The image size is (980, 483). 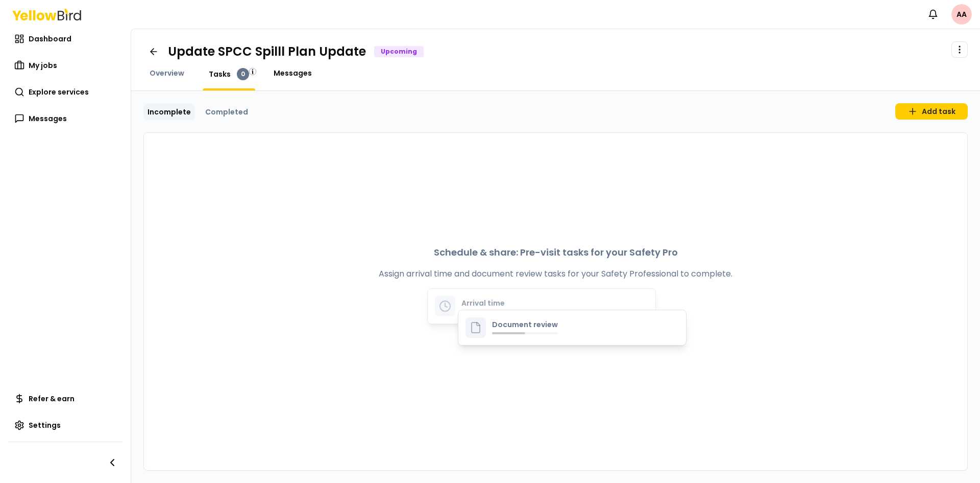 What do you see at coordinates (219, 74) in the screenshot?
I see `span: Tasks` at bounding box center [219, 74].